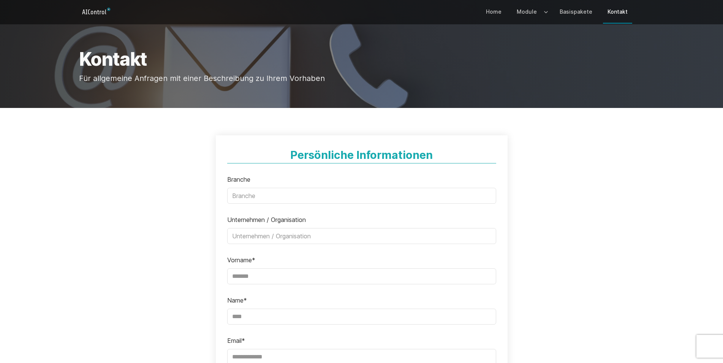  Describe the element at coordinates (362, 236) in the screenshot. I see `input: Unternehmen / Organisation` at that location.